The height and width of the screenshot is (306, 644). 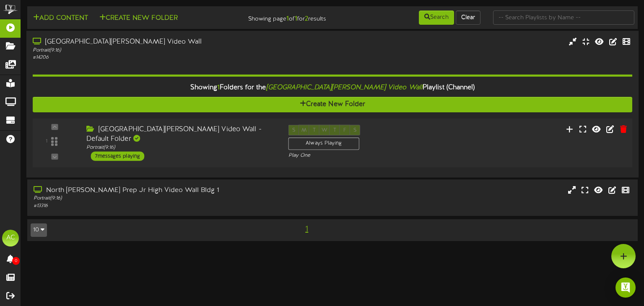 I want to click on div: # 13316, so click(x=155, y=206).